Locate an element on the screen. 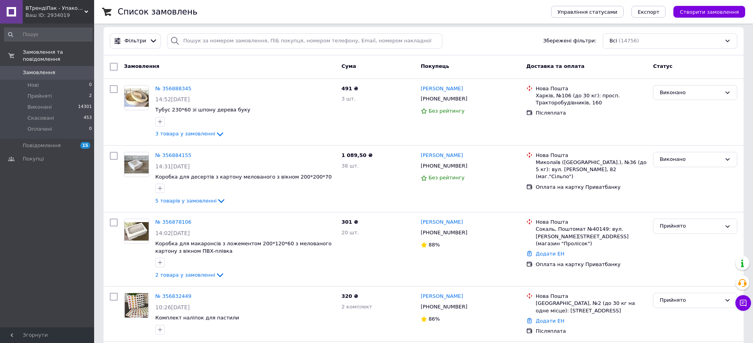 The image size is (753, 343). span: 453 is located at coordinates (87, 118).